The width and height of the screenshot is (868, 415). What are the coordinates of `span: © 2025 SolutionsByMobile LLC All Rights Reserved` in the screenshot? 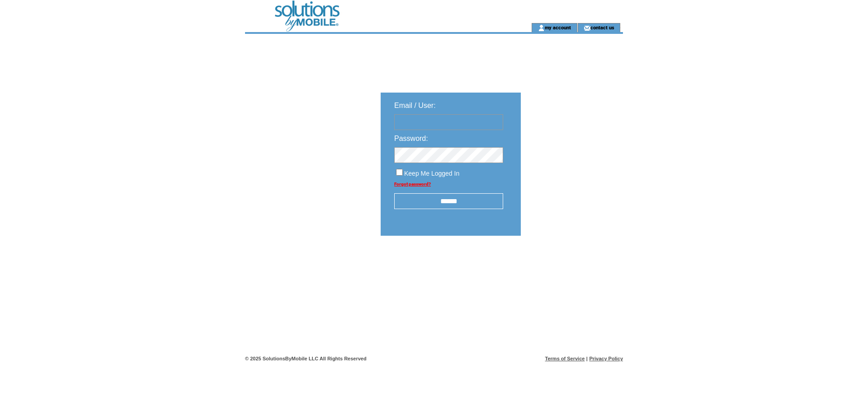 It's located at (306, 359).